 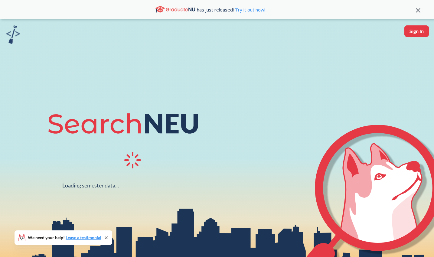 What do you see at coordinates (249, 10) in the screenshot?
I see `a: Try it out now!` at bounding box center [249, 10].